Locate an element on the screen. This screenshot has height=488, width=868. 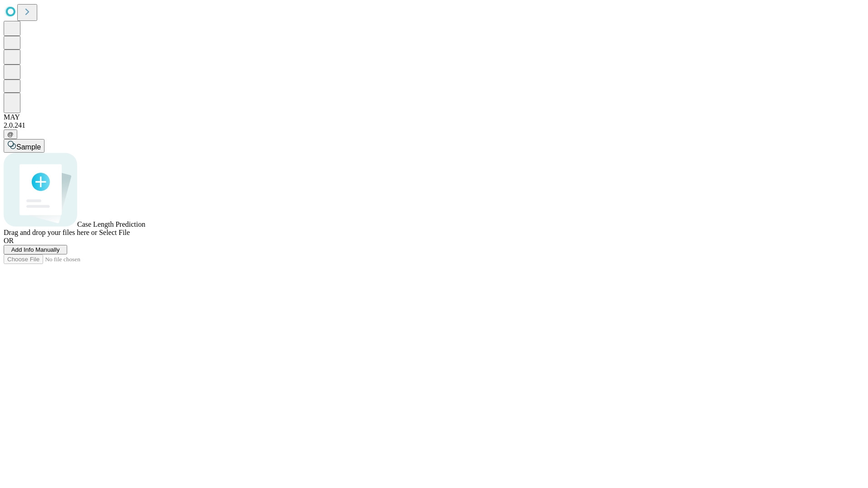
button: Add Info Manually is located at coordinates (36, 249).